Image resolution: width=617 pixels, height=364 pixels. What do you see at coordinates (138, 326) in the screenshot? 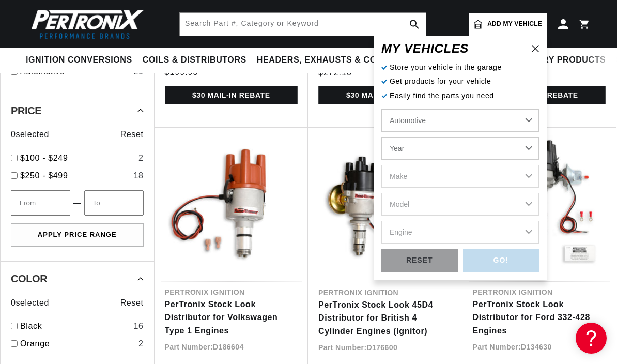
I see `div: 16` at bounding box center [138, 326].